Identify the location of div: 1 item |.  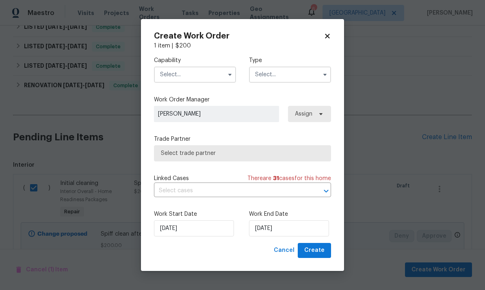
(242, 46).